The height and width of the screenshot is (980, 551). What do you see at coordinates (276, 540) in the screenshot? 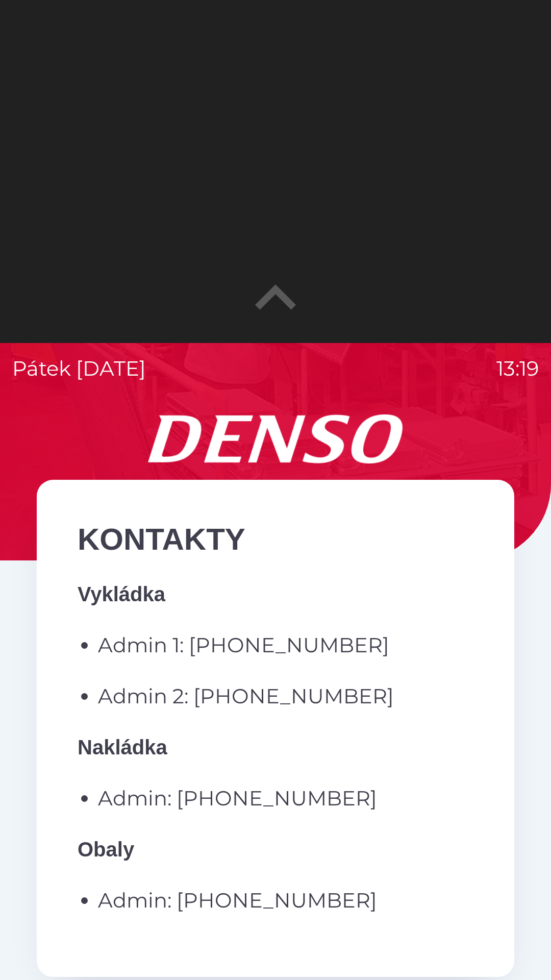
I see `h2: KONTAKTY` at bounding box center [276, 540].